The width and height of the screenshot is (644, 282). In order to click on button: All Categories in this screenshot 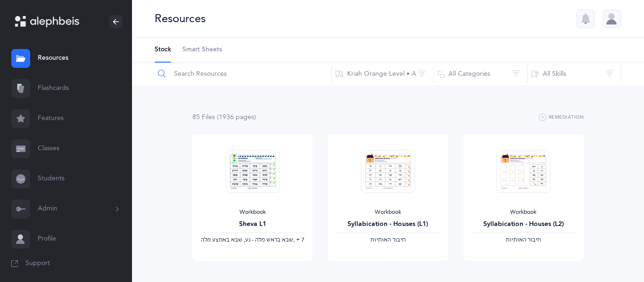, I will do `click(480, 74)`.